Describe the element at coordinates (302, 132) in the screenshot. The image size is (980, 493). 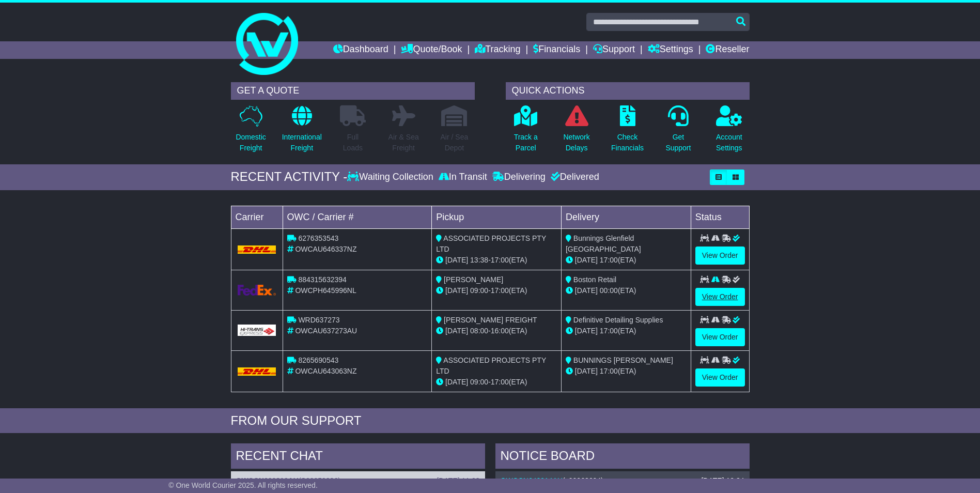
I see `a: InternationalFreight` at that location.